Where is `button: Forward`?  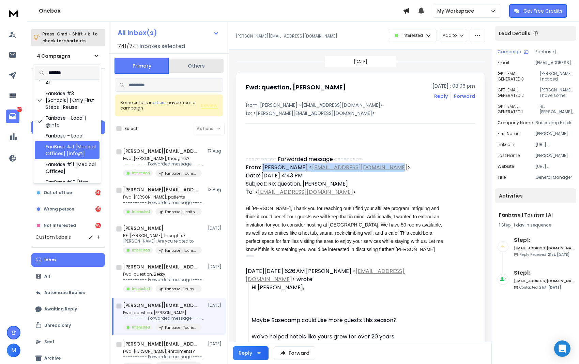
button: Forward is located at coordinates (294, 353).